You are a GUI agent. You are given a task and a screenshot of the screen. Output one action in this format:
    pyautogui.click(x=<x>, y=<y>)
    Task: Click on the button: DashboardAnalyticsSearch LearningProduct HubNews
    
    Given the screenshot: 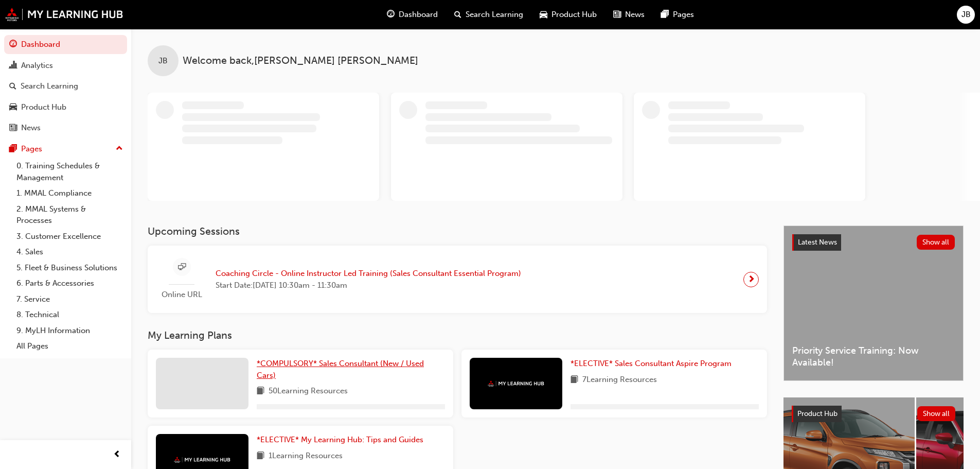 What is the action you would take?
    pyautogui.click(x=65, y=86)
    